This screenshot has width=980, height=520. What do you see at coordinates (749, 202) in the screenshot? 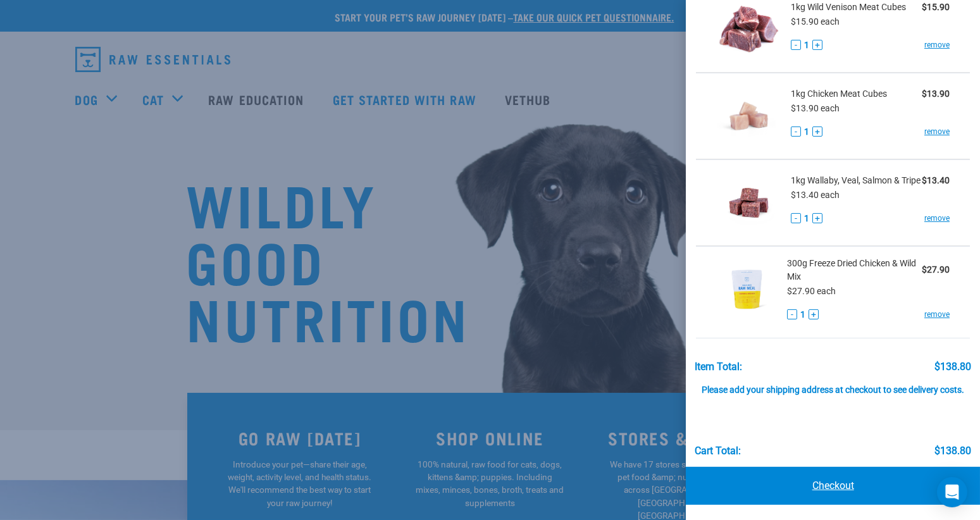
I see `img: Wallaby, Veal, Salmon & Tripe` at bounding box center [749, 202].